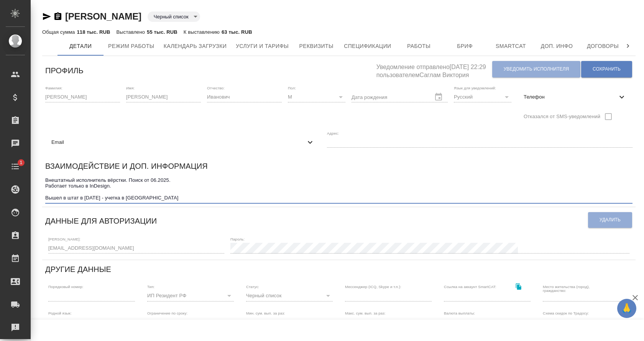 The image size is (644, 341). I want to click on h6: Другие данные, so click(78, 269).